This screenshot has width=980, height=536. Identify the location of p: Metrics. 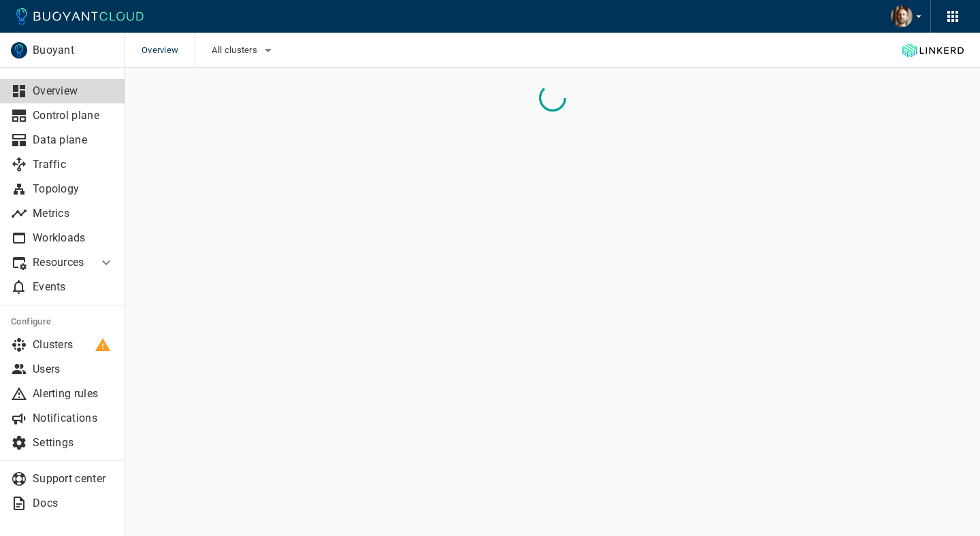
(73, 214).